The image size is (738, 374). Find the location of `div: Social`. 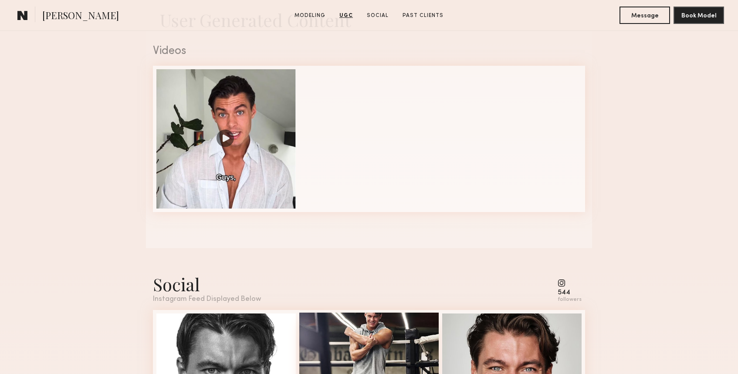

div: Social is located at coordinates (207, 284).